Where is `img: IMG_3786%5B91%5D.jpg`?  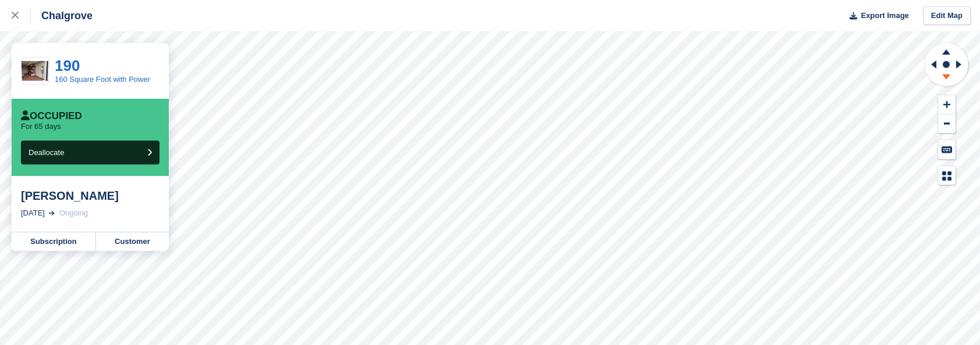
img: IMG_3786%5B91%5D.jpg is located at coordinates (35, 71).